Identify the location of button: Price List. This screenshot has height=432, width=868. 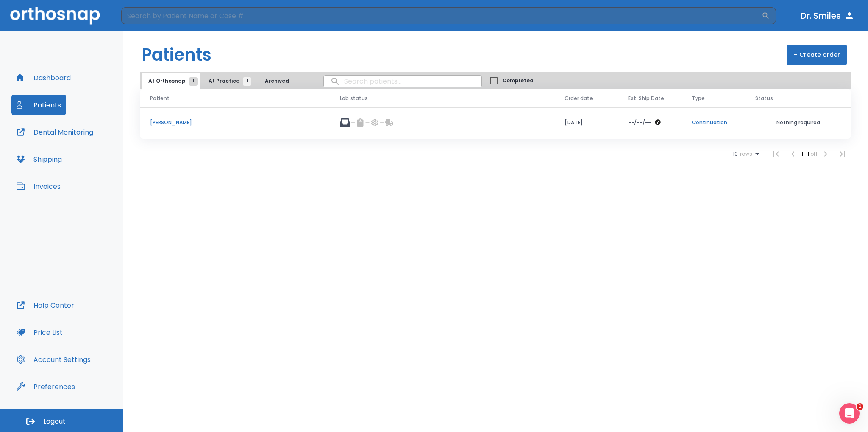
(40, 332).